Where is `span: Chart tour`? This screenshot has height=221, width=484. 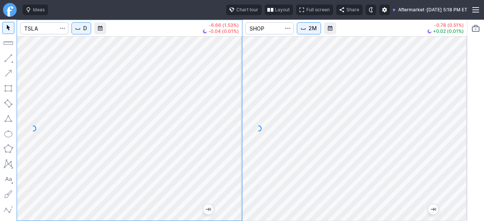 span: Chart tour is located at coordinates (247, 10).